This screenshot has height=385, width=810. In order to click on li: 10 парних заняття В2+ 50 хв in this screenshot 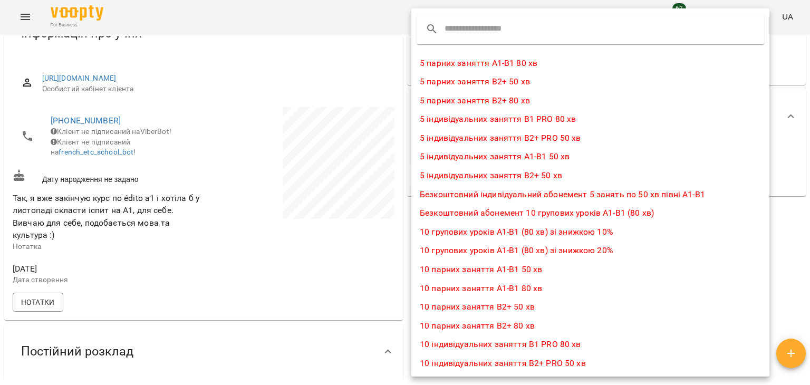, I will do `click(590, 307)`.